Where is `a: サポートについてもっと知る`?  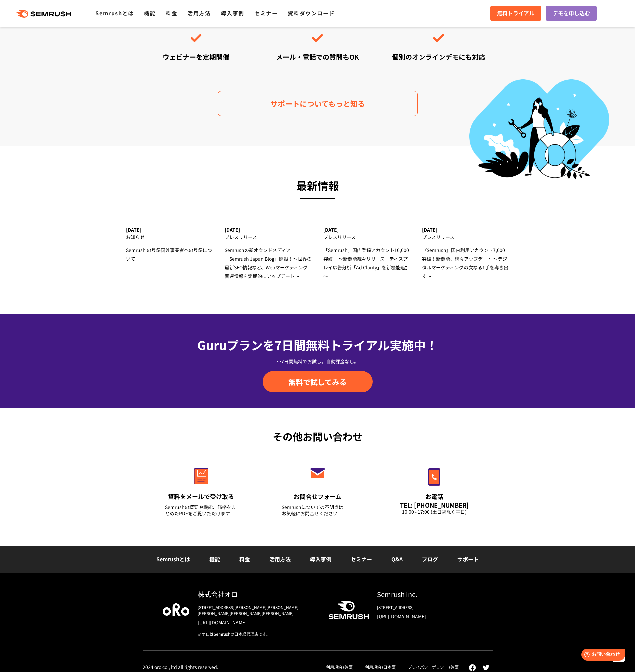
a: サポートについてもっと知る is located at coordinates (318, 104).